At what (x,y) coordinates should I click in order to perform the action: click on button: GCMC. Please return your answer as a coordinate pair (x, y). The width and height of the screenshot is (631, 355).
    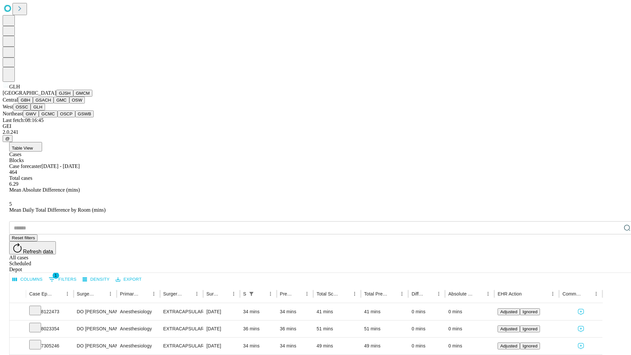
    Looking at the image, I should click on (48, 114).